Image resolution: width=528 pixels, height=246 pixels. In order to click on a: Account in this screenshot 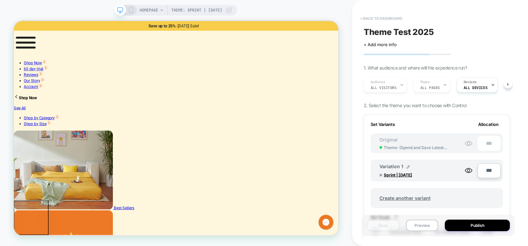, I will do `click(26, 87)`.